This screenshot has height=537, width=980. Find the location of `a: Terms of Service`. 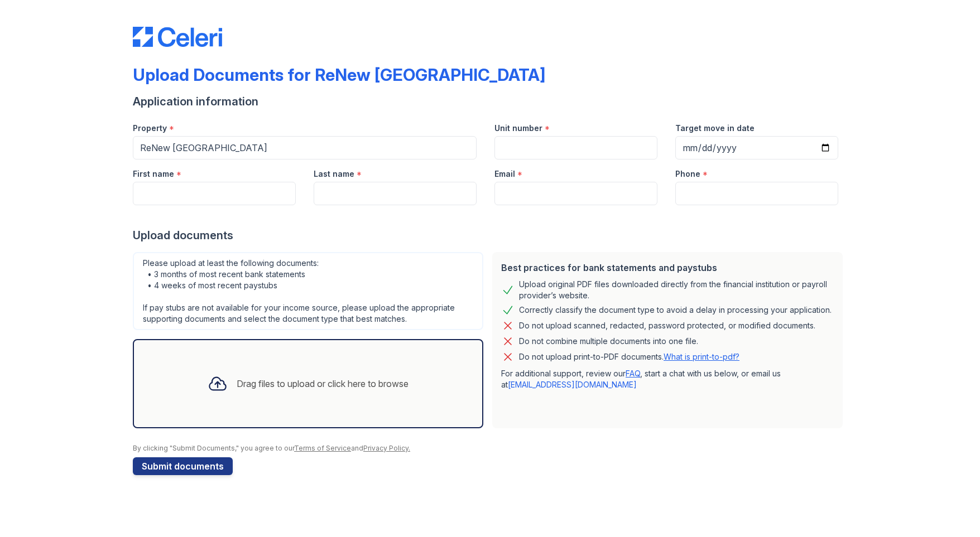

a: Terms of Service is located at coordinates (323, 448).